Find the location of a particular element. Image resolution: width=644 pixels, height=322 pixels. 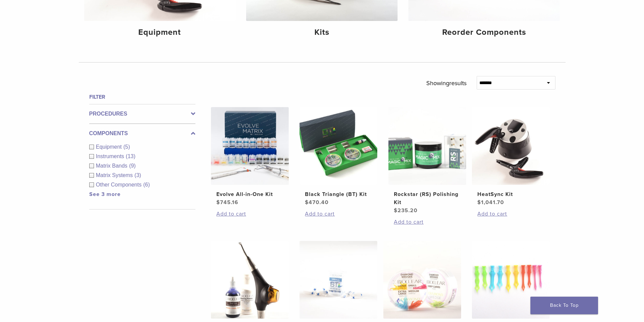

bdi: 1,041.70 is located at coordinates (490, 203).